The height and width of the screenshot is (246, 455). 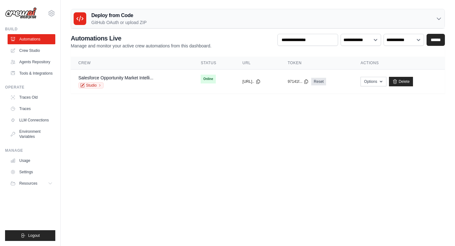 What do you see at coordinates (31, 62) in the screenshot?
I see `a: Agents Repository` at bounding box center [31, 62].